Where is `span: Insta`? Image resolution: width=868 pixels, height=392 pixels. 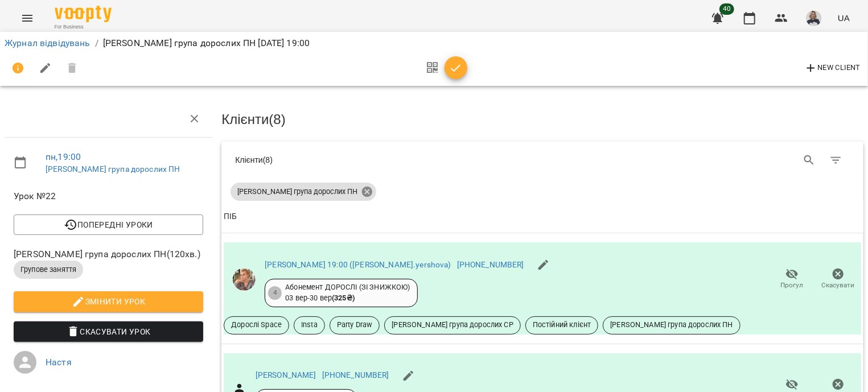 span: Insta is located at coordinates (309, 325).